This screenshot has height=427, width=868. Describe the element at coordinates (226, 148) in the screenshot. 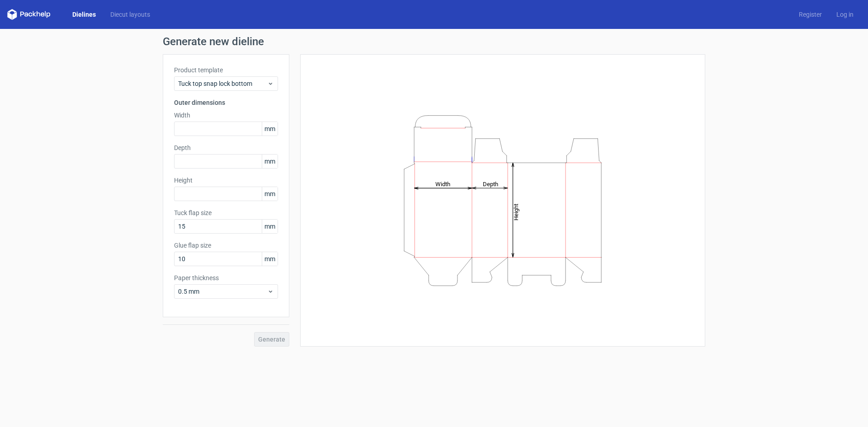

I see `label: Depth` at that location.